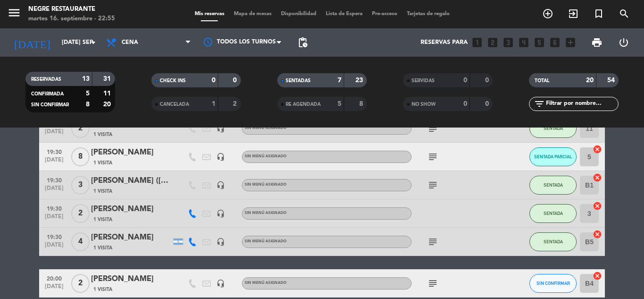  What do you see at coordinates (71, 9) in the screenshot?
I see `div: Negre Restaurante` at bounding box center [71, 9].